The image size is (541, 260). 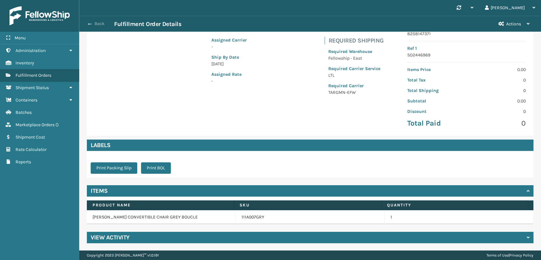 What do you see at coordinates (148, 24) in the screenshot?
I see `h3: Fulfillment Order Details` at bounding box center [148, 24].